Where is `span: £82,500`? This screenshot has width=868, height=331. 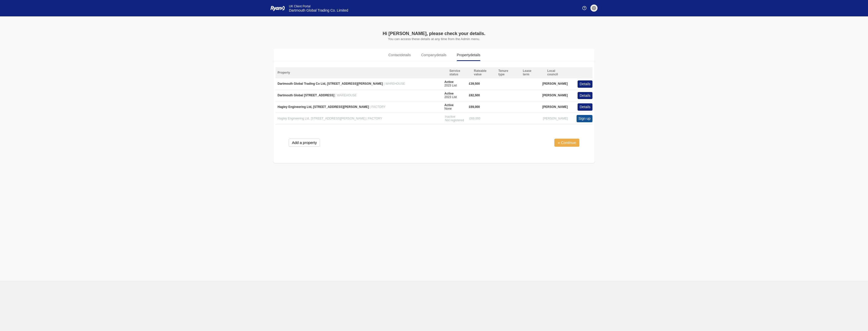 span: £82,500 is located at coordinates (474, 96).